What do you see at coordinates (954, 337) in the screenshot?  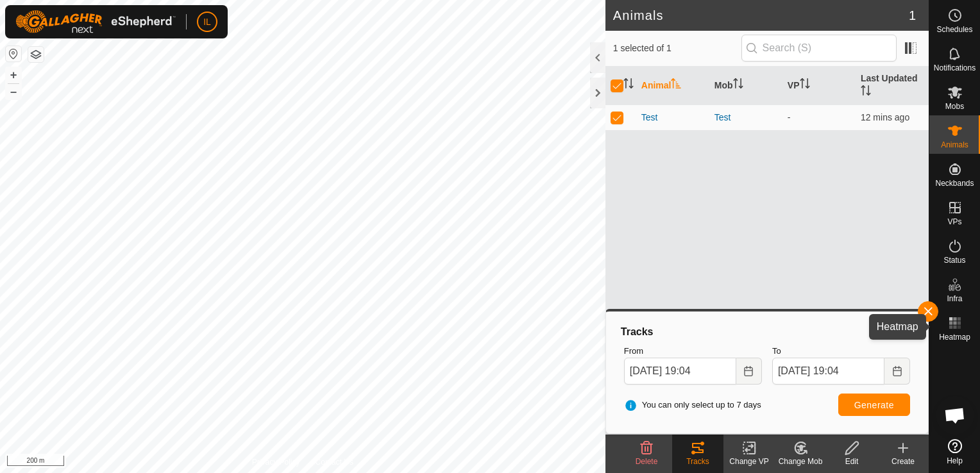 I see `span: Heatmap` at bounding box center [954, 337].